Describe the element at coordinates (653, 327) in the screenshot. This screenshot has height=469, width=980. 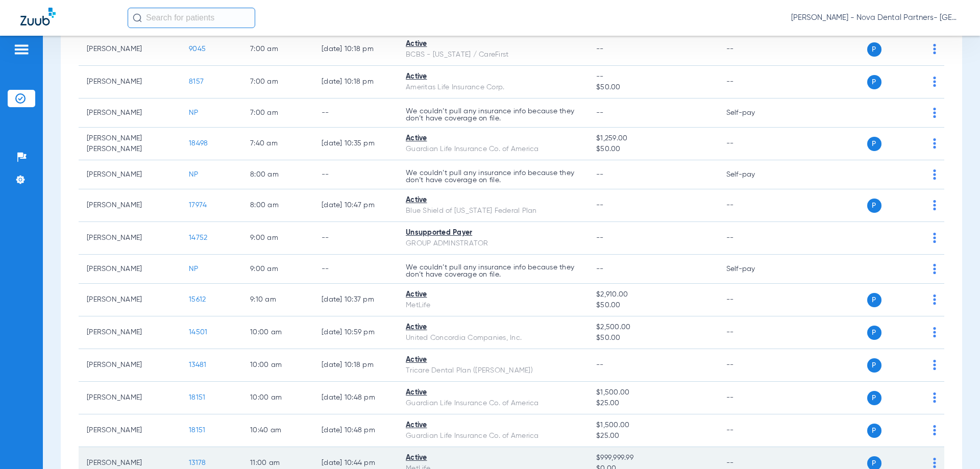
I see `span: $2,500.00` at that location.